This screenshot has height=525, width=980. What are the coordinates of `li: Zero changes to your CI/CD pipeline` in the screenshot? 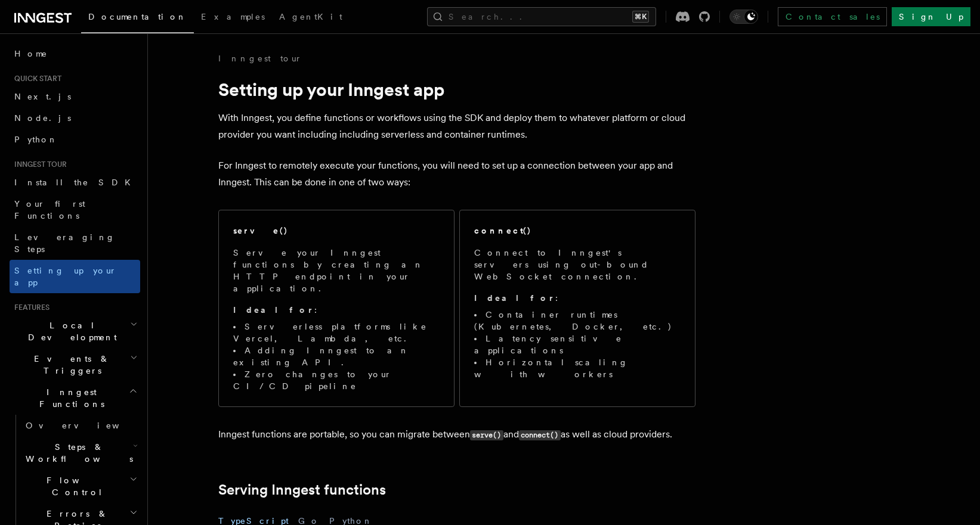 It's located at (336, 380).